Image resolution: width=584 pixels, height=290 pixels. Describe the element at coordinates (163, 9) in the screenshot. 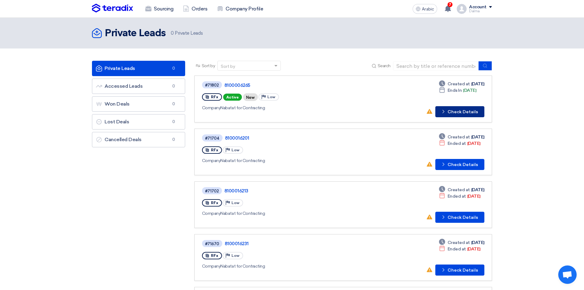

I see `font: Sourcing` at that location.